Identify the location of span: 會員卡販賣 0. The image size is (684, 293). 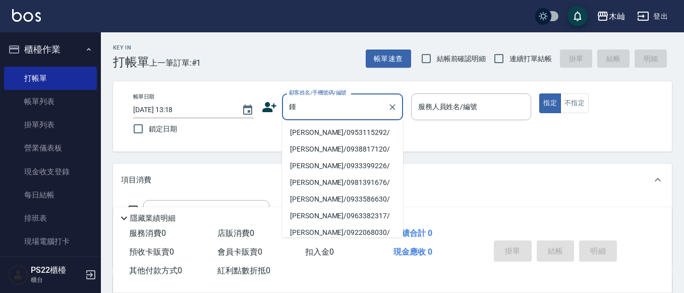
(240, 251).